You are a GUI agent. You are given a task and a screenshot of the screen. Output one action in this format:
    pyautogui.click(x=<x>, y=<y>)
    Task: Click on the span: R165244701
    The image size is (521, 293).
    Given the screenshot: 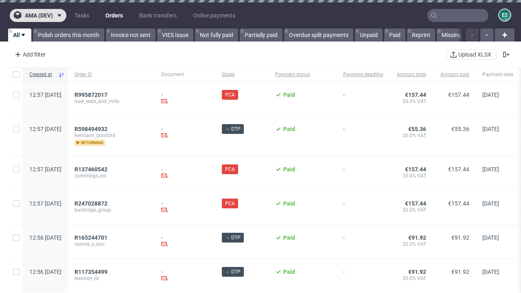 What is the action you would take?
    pyautogui.click(x=91, y=238)
    